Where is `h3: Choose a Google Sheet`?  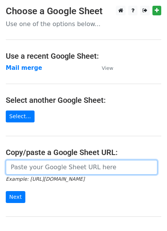
h3: Choose a Google Sheet is located at coordinates (83, 11).